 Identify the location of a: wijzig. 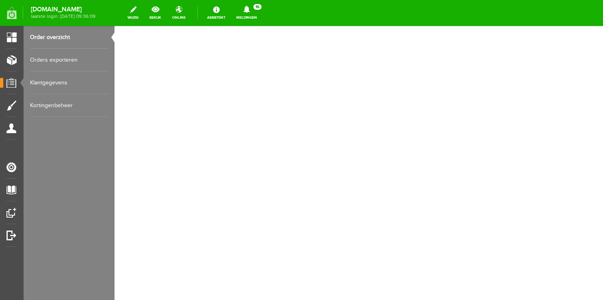
(133, 13).